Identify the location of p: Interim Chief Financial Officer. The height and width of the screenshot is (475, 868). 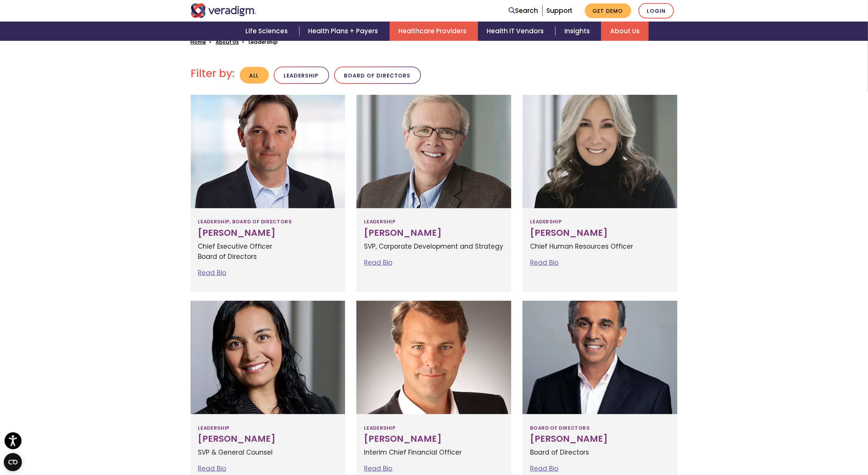
(434, 452).